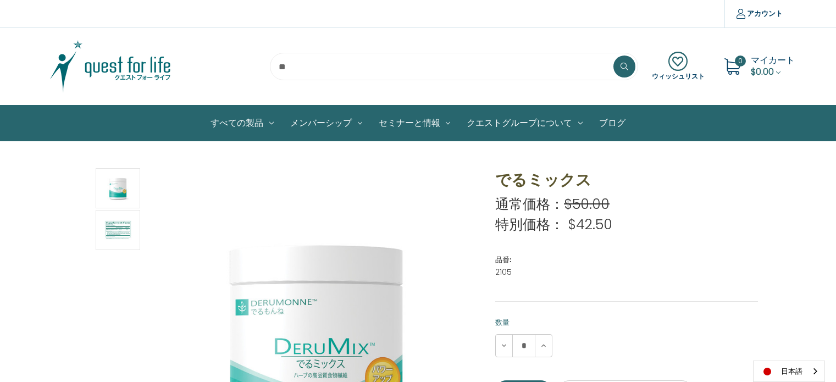 The height and width of the screenshot is (382, 836). Describe the element at coordinates (415, 123) in the screenshot. I see `a: セミナーと情報` at that location.